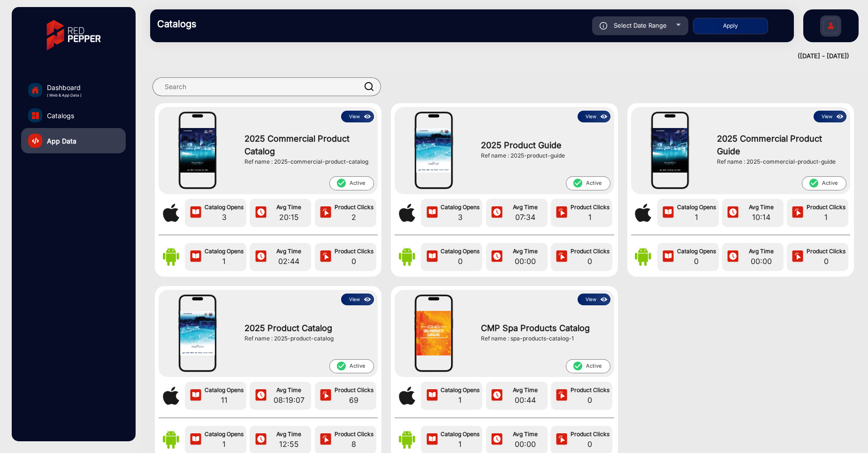 The width and height of the screenshot is (868, 453). Describe the element at coordinates (197, 334) in the screenshot. I see `img: 2025 Product Catalog` at that location.